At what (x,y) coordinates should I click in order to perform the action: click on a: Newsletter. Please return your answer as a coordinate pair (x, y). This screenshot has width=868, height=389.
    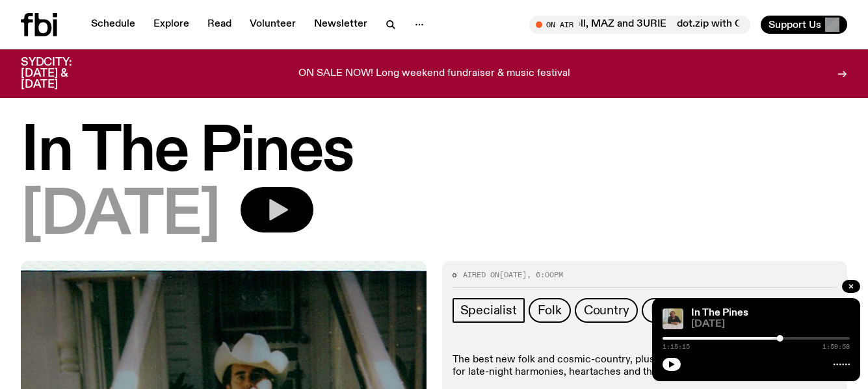
    Looking at the image, I should click on (340, 24).